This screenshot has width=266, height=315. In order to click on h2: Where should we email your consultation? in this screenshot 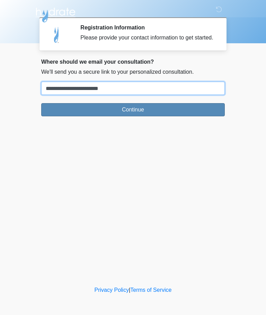, I will do `click(133, 62)`.